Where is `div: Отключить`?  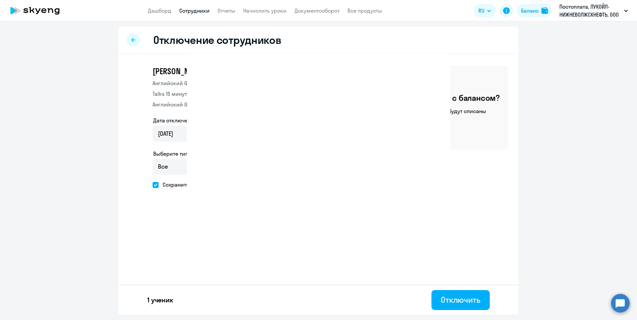
div: Отключить is located at coordinates (460, 300).